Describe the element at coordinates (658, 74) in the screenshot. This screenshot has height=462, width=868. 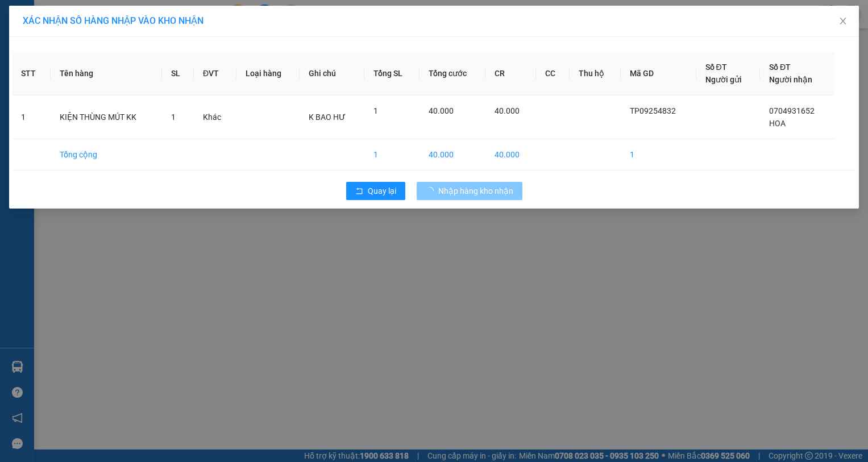
I see `th: Mã GD` at that location.